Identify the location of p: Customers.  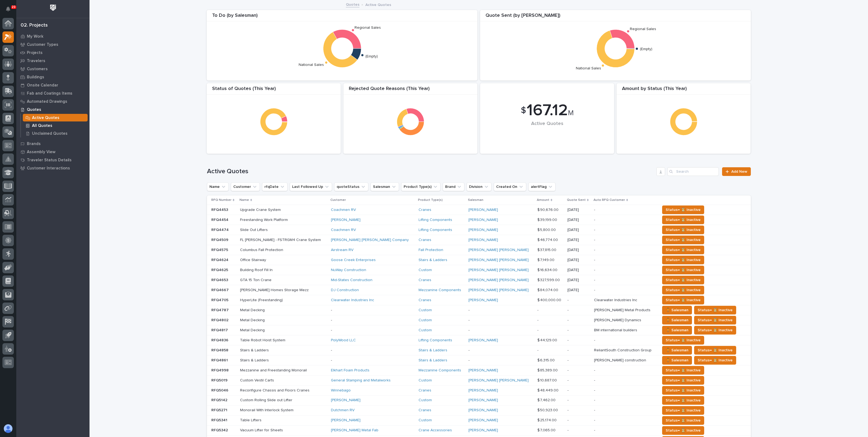
(37, 69).